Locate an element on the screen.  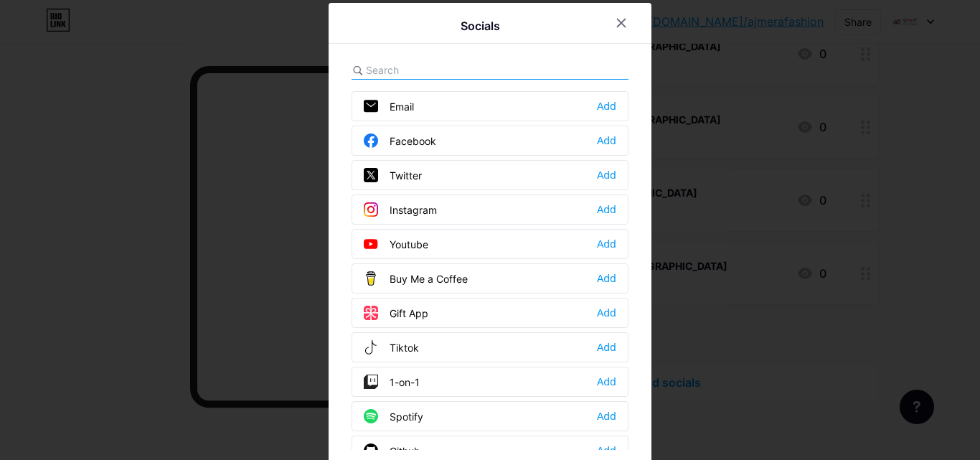
div: Socials is located at coordinates (480, 26).